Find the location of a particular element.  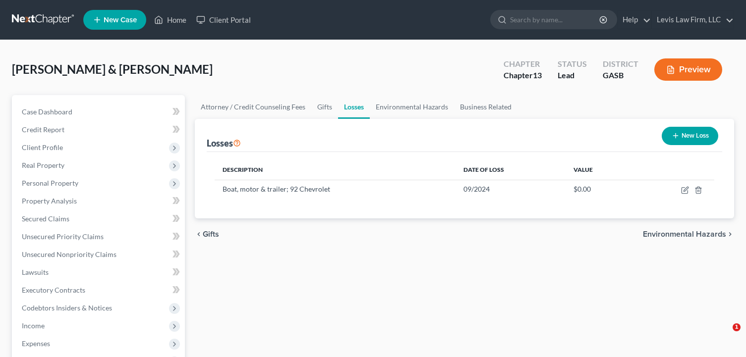

span: Unsecured Priority Claims is located at coordinates (62, 236).